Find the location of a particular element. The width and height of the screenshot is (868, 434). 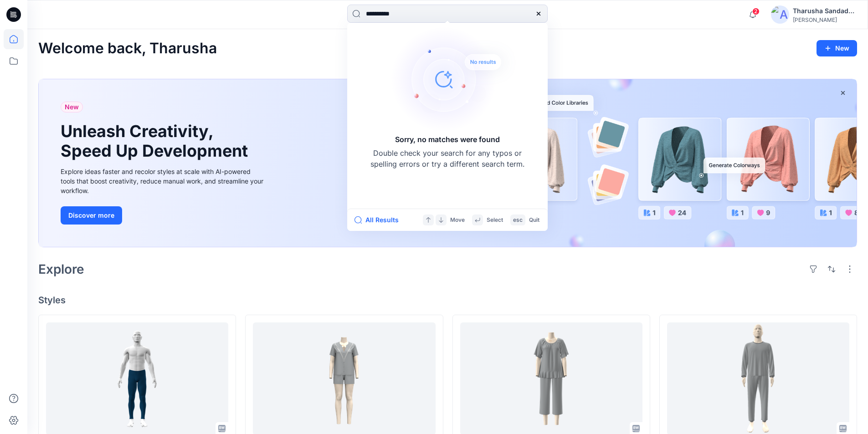

span: 2 is located at coordinates (756, 11).